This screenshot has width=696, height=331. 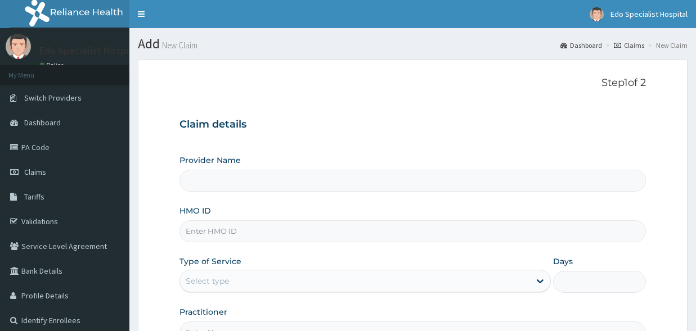 What do you see at coordinates (42, 123) in the screenshot?
I see `span: Dashboard` at bounding box center [42, 123].